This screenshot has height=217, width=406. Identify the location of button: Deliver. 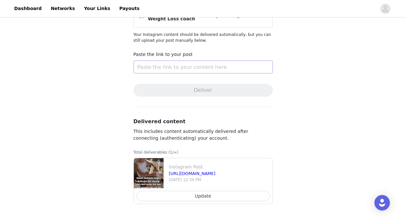
(203, 90).